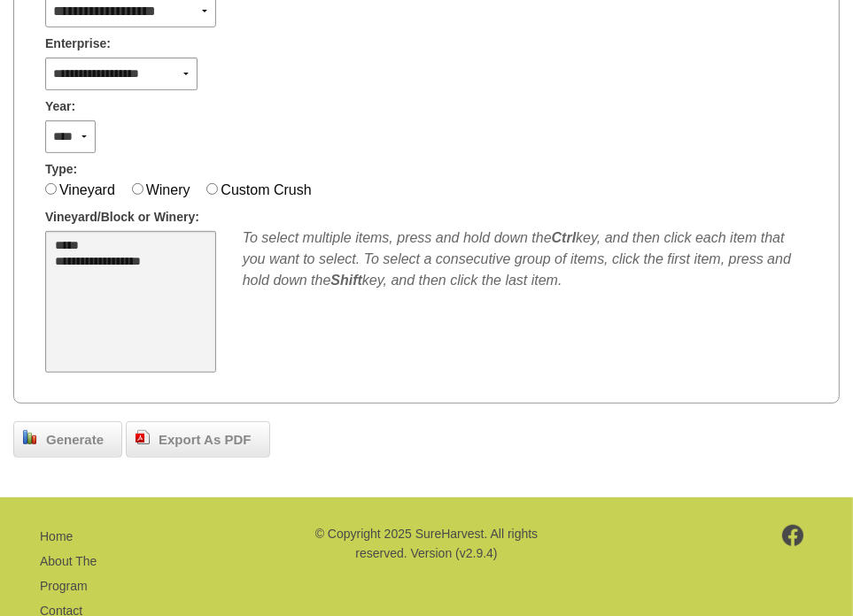 The height and width of the screenshot is (616, 853). Describe the element at coordinates (168, 189) in the screenshot. I see `label: Winery` at that location.